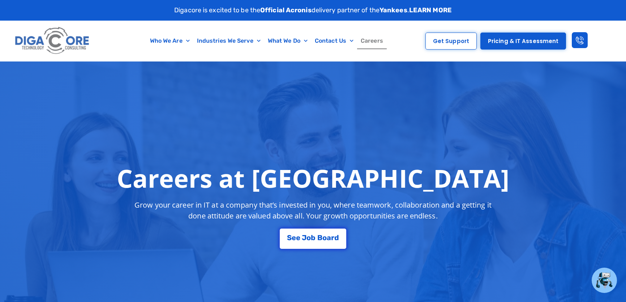 The height and width of the screenshot is (302, 626). Describe the element at coordinates (333, 238) in the screenshot. I see `span: r` at that location.